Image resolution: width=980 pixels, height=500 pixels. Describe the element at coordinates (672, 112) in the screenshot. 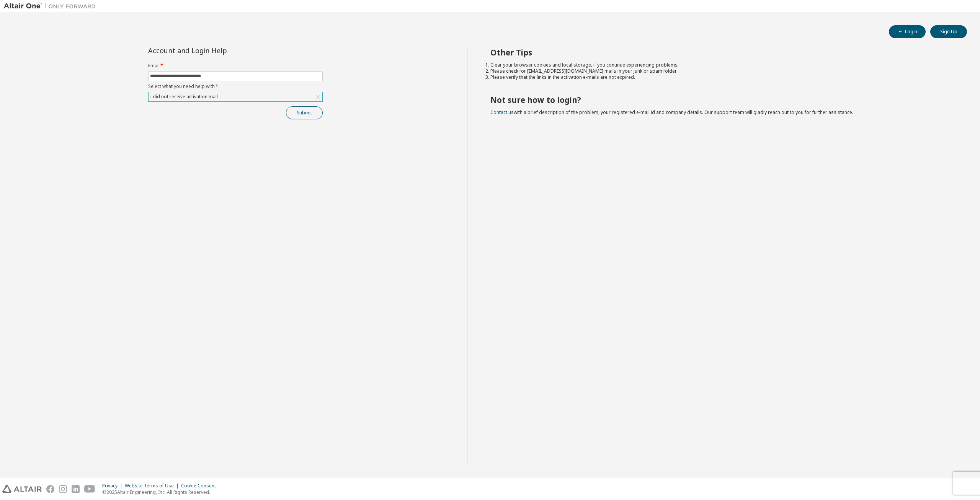

I see `span: with a brief description of the problem, your registered e-mail id and company details. Our suppo...` at that location.